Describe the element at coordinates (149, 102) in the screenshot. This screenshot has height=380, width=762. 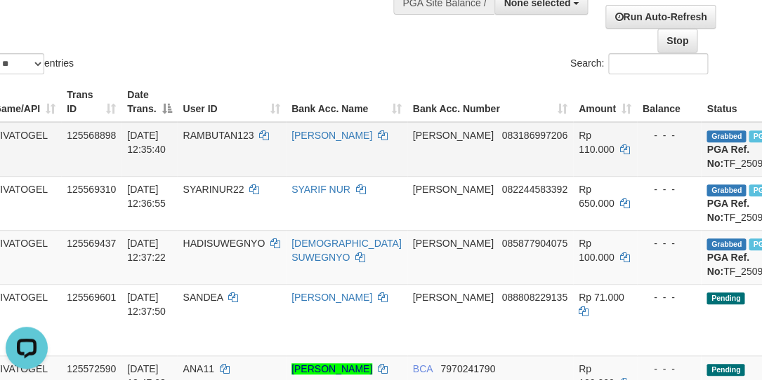
I see `th: Date Trans.: activate to sort column descending` at that location.